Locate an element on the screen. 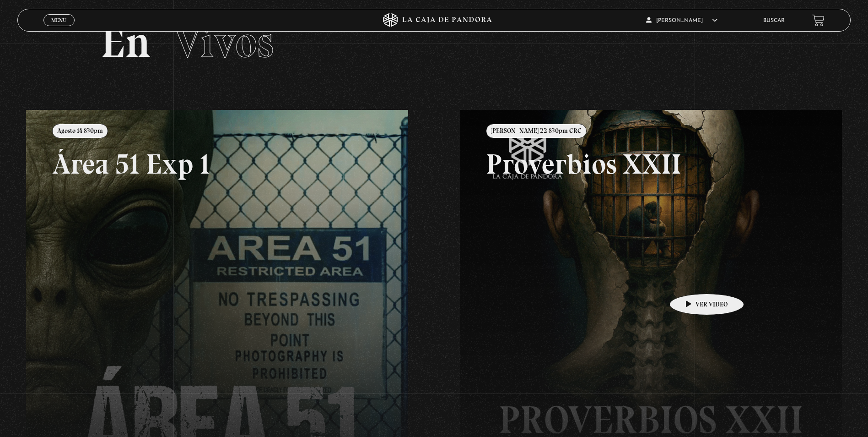  span: Vivos is located at coordinates (224, 42).